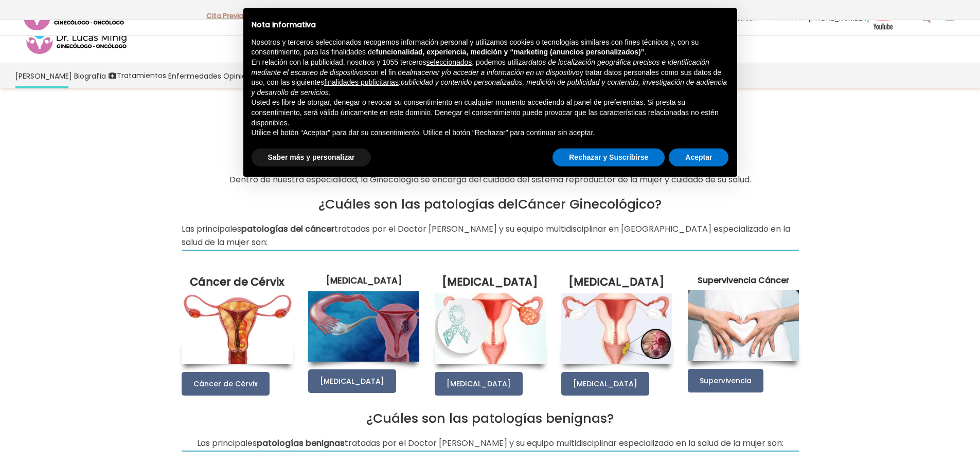  Describe the element at coordinates (493, 72) in the screenshot. I see `em: almacenar y/o acceder a información en un dispositivo` at that location.